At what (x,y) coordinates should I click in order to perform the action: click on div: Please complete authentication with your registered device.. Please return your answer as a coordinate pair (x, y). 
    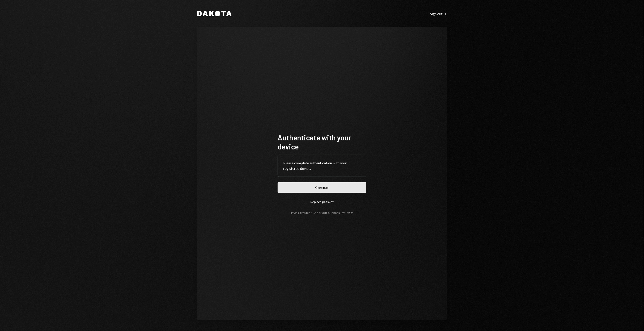
    Looking at the image, I should click on (322, 166).